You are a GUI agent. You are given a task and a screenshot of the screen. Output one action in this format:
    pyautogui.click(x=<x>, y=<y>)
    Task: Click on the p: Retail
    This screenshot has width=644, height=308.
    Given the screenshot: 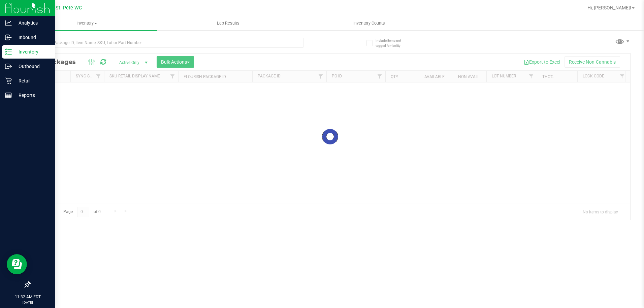 What is the action you would take?
    pyautogui.click(x=32, y=81)
    